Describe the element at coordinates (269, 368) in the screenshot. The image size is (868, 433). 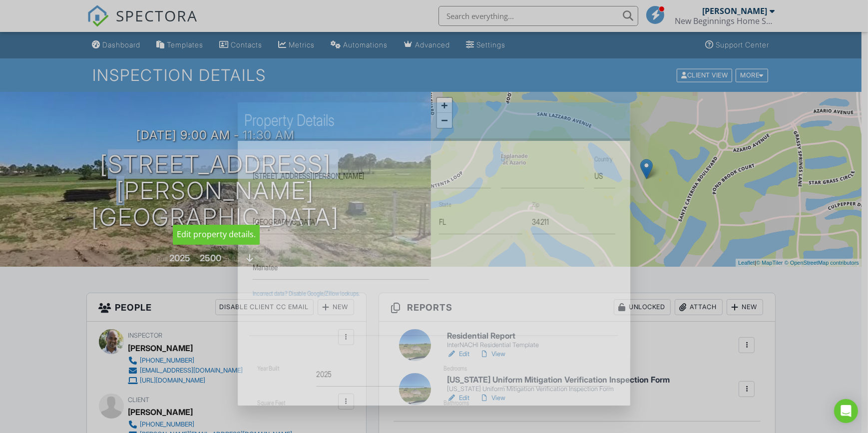
I see `label: Year Built` at that location.